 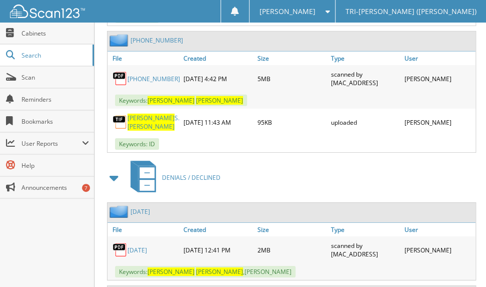 I want to click on span: Cabinets, so click(x=55, y=33).